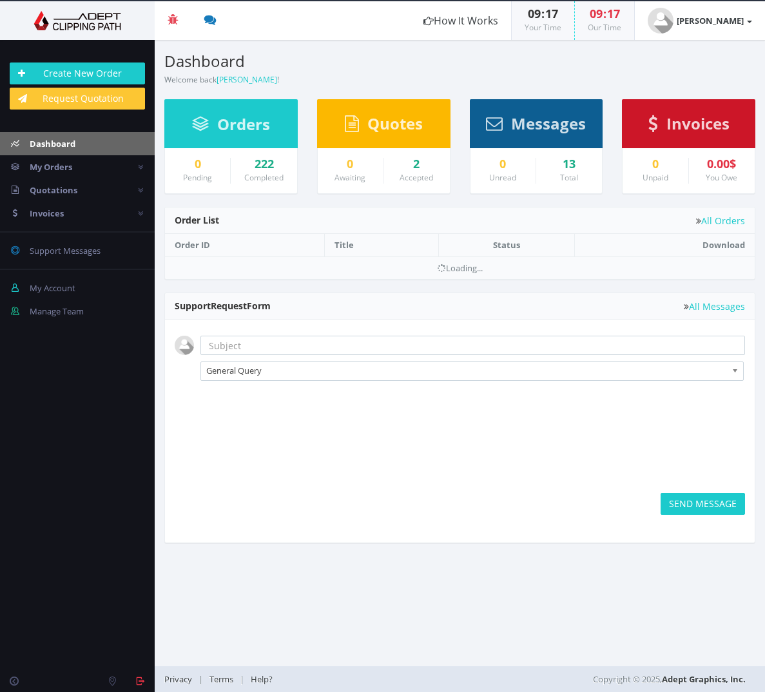  I want to click on div: 0.00$, so click(722, 164).